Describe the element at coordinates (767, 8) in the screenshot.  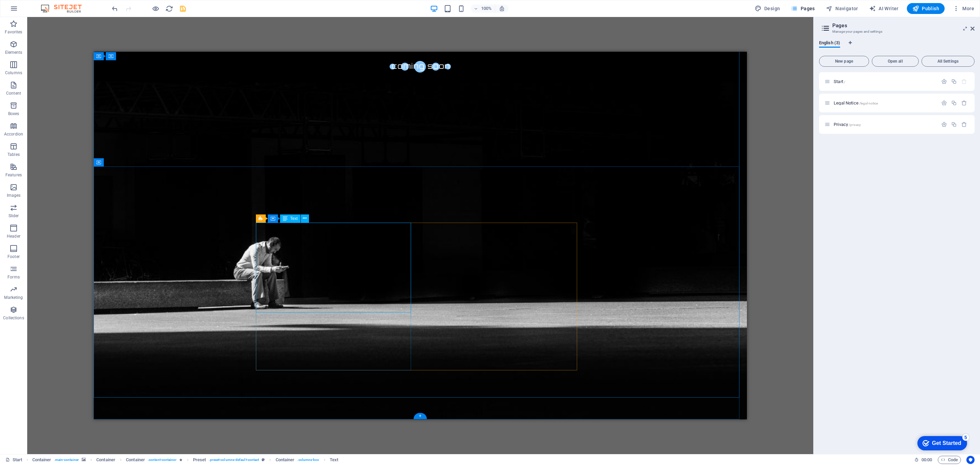
I see `button: Design` at that location.